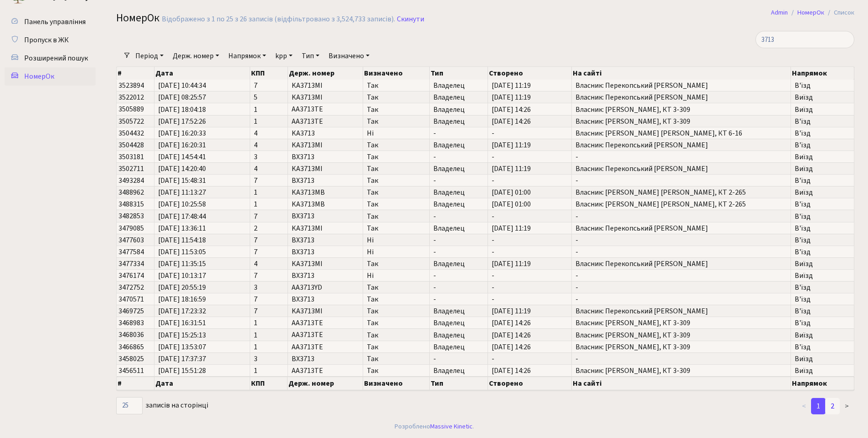 The width and height of the screenshot is (868, 438). I want to click on span: KA3713MB, so click(308, 204).